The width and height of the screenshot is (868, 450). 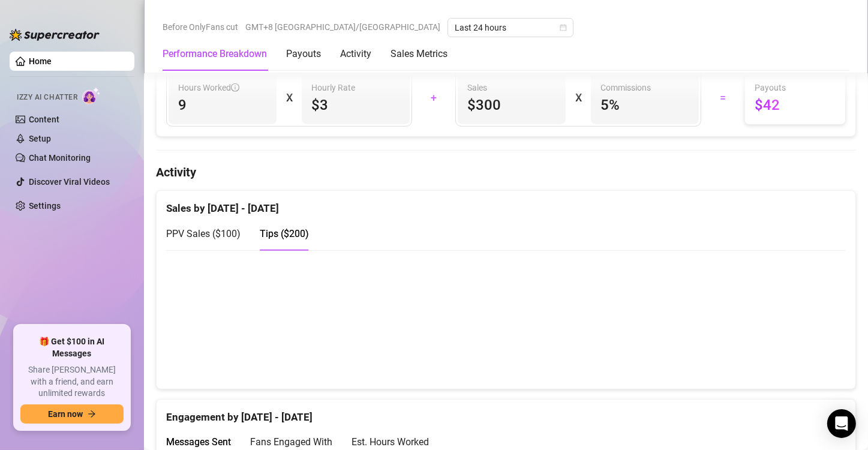 What do you see at coordinates (419, 54) in the screenshot?
I see `div: Sales Metrics` at bounding box center [419, 54].